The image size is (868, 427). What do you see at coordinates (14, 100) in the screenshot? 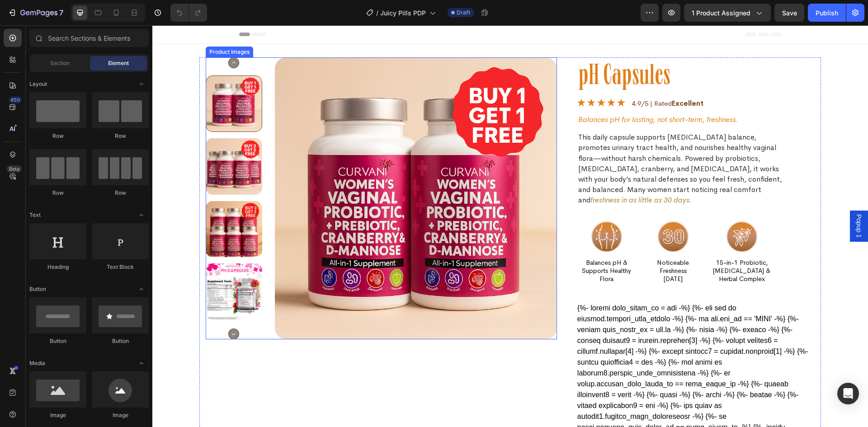
I see `div: 450` at bounding box center [14, 100].